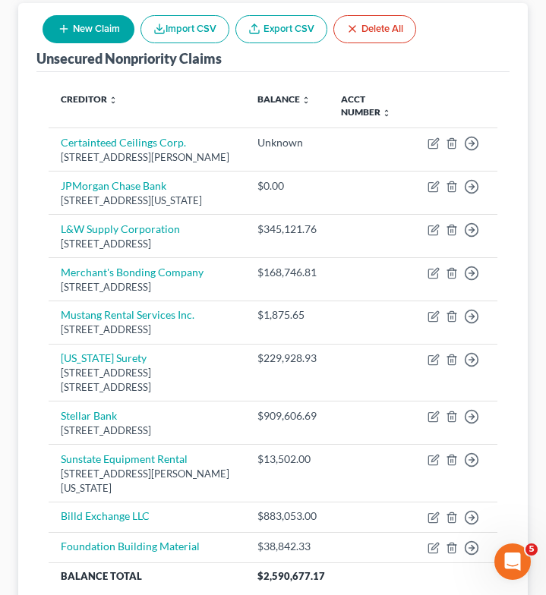 The height and width of the screenshot is (595, 546). Describe the element at coordinates (105, 516) in the screenshot. I see `a: Billd Exchange LLC` at that location.